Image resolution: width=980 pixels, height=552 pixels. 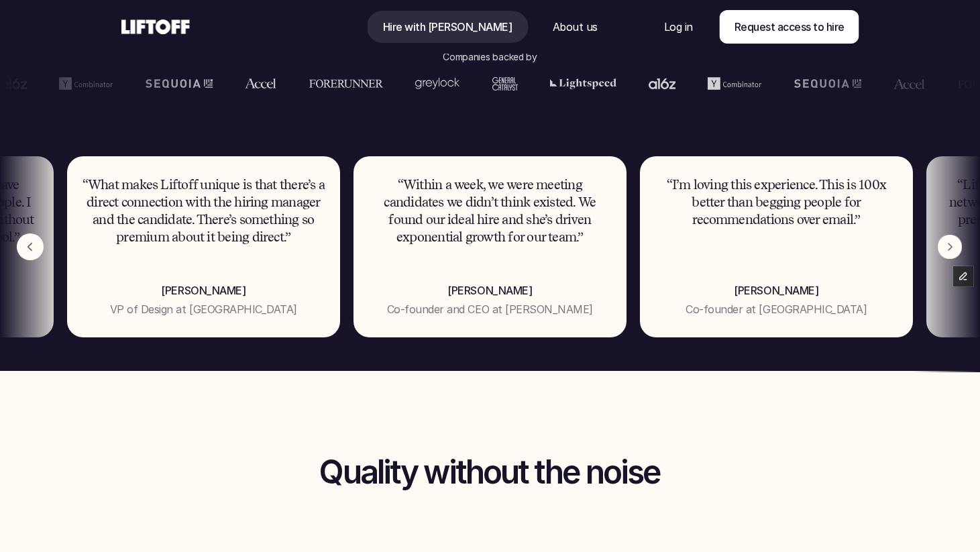 I want to click on button: Previous, so click(x=31, y=246).